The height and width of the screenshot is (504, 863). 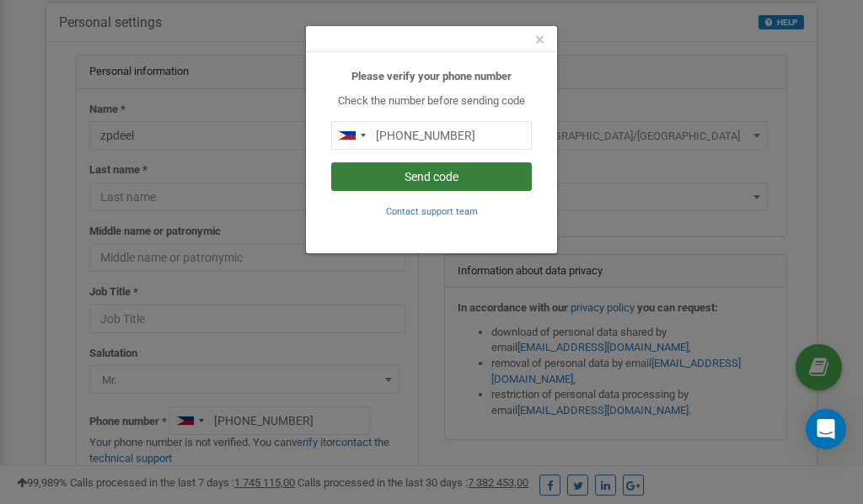 I want to click on a: Contact support team, so click(x=431, y=211).